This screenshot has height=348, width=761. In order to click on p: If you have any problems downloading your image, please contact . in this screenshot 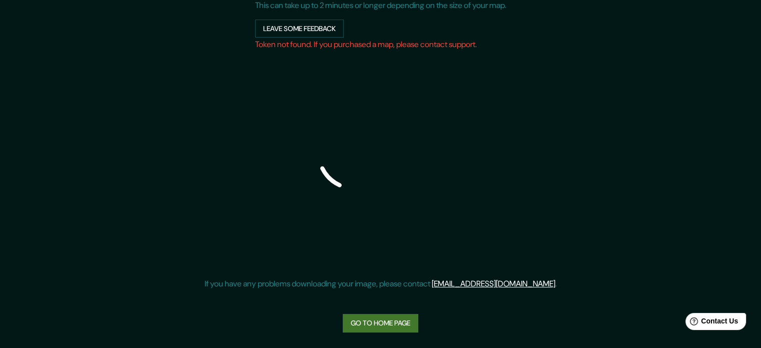, I will do `click(381, 284)`.